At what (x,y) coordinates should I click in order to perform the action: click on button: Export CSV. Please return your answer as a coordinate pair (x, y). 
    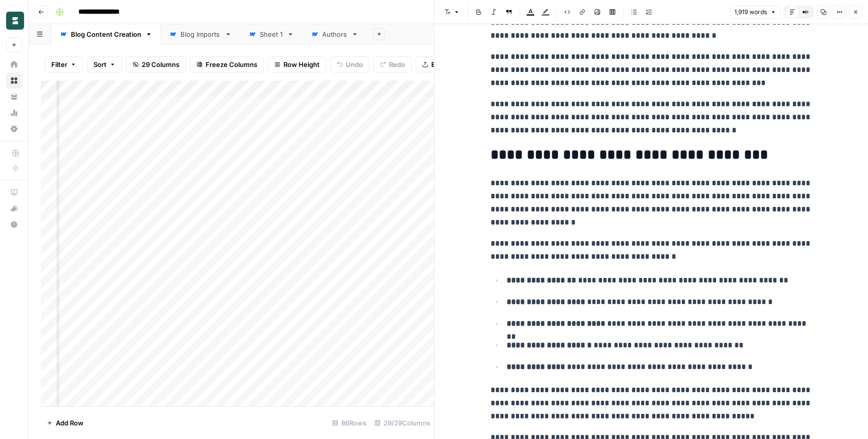
    Looking at the image, I should click on (445, 64).